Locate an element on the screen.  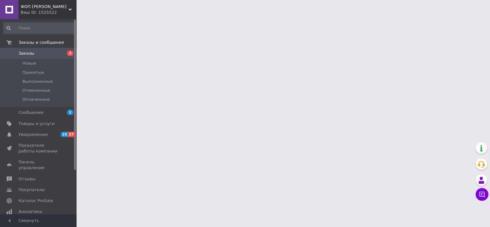
span: Заказы is located at coordinates (26, 53).